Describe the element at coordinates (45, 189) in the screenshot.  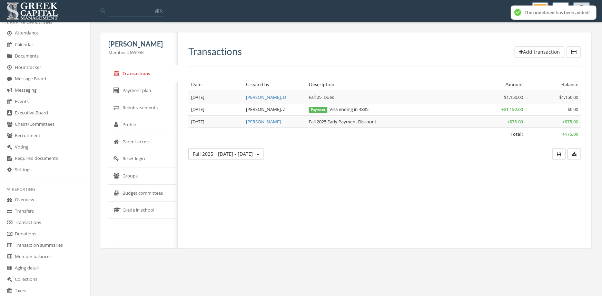
I see `div: Reporting` at that location.